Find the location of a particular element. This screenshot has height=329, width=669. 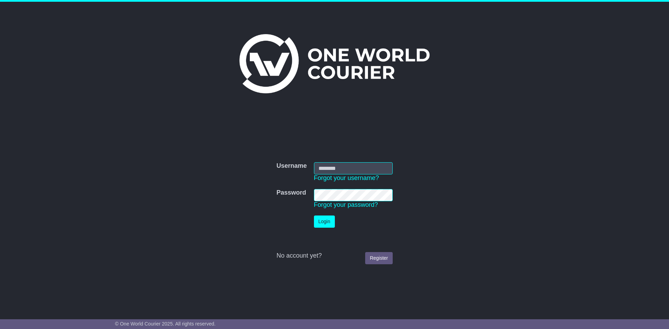

div: No account yet? is located at coordinates (334, 256).